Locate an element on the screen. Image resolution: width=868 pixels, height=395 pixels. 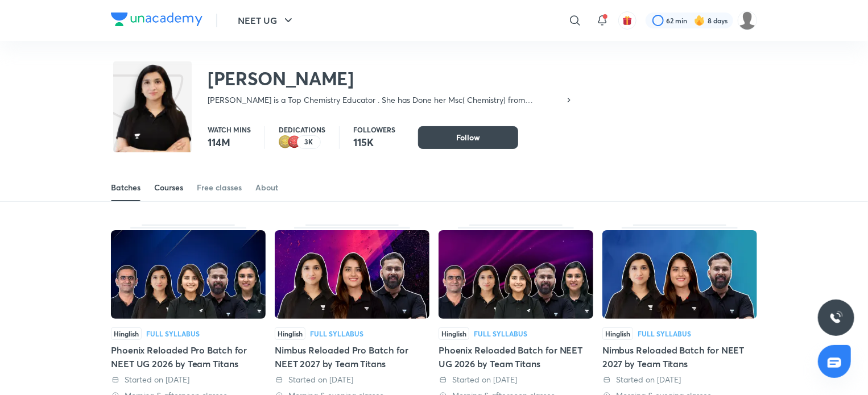
p: 114M is located at coordinates (229, 142).